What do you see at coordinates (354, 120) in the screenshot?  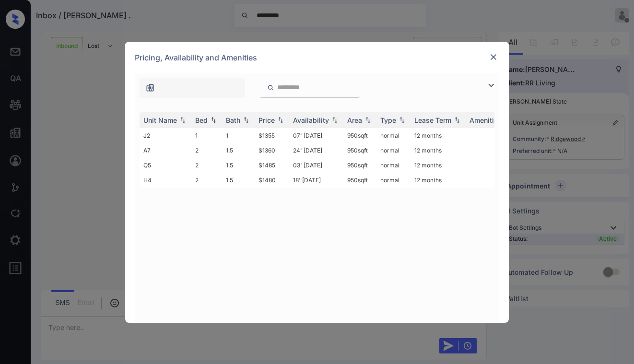 I see `div: Area` at bounding box center [354, 120].